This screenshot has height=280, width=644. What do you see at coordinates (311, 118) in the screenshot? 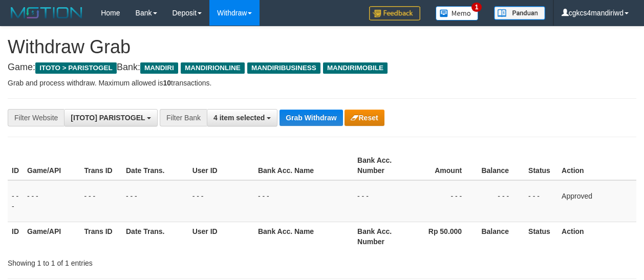
I see `button: Grab Withdraw` at bounding box center [311, 118].